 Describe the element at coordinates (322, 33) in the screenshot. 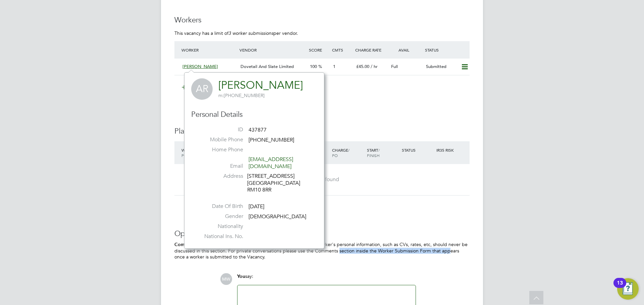

I see `p: This vacancy has a limit of per vendor.` at that location.